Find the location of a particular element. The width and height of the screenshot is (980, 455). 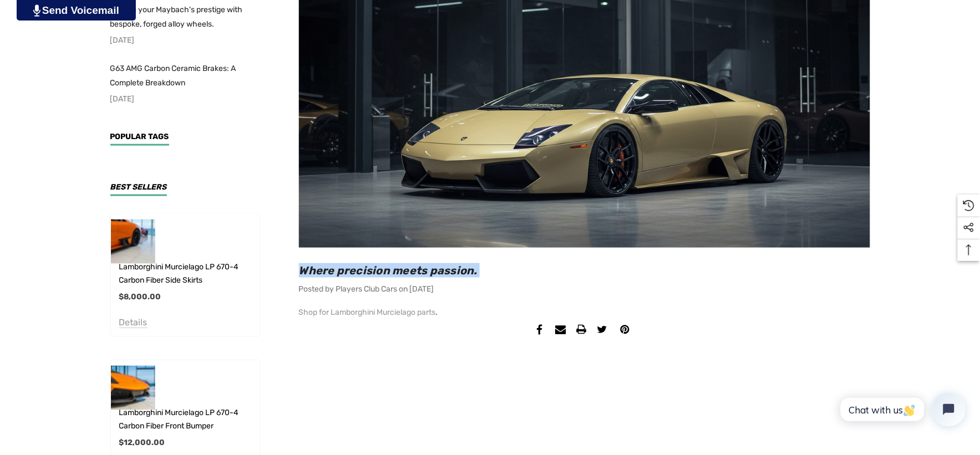

a: Where precision meets passion. is located at coordinates (388, 270).